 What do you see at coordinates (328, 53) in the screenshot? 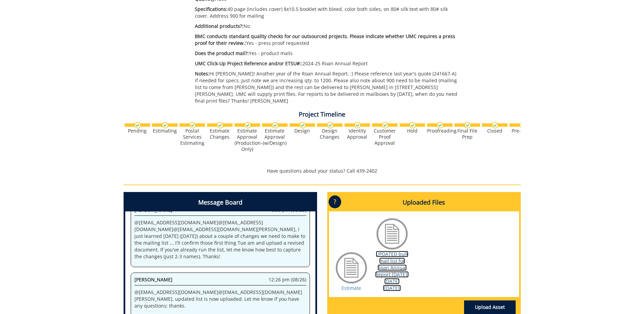
I see `p: Yes - product mails` at bounding box center [328, 53].